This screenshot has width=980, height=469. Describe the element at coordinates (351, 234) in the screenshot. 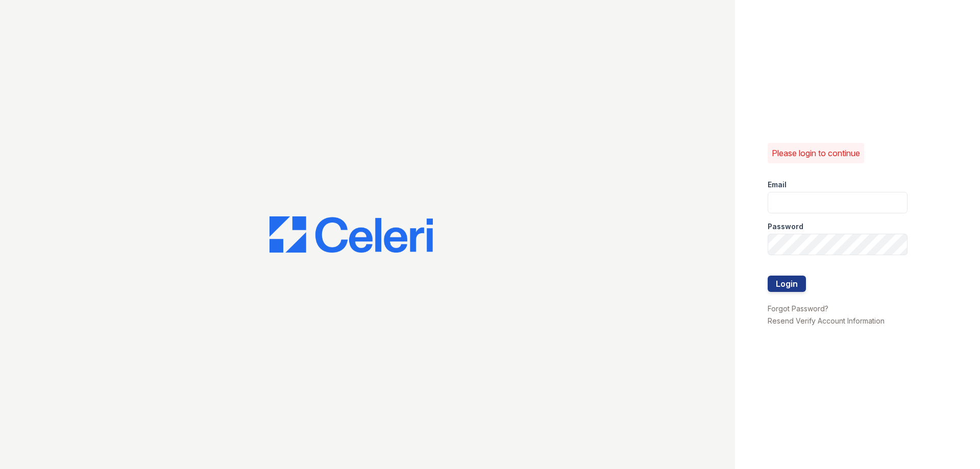

I see `img: CE_Logo_Blue-a8612792a0a2168367f1c8372b55b34899dd931a85d93a1a3d3e32e68fde9ad4.png` at that location.